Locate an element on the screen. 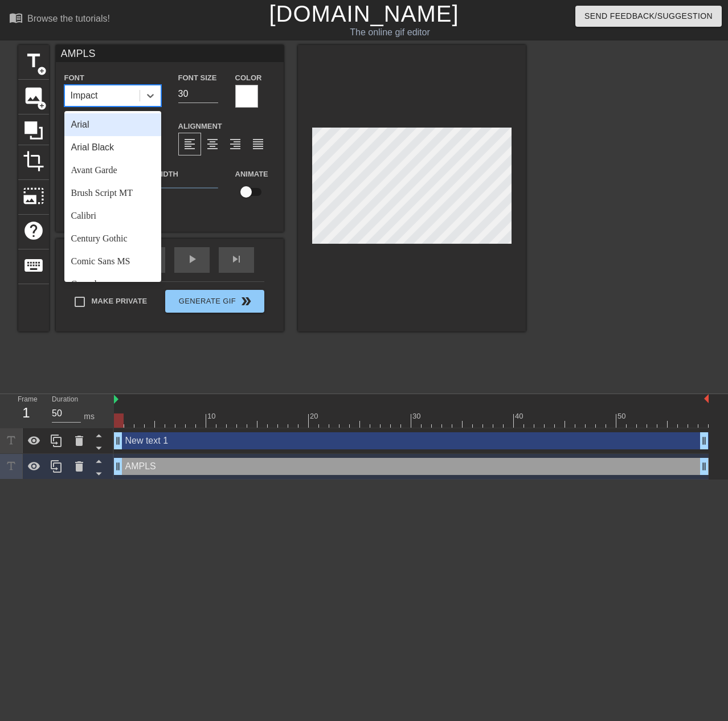 The height and width of the screenshot is (721, 728). div: 20 is located at coordinates (315, 416).